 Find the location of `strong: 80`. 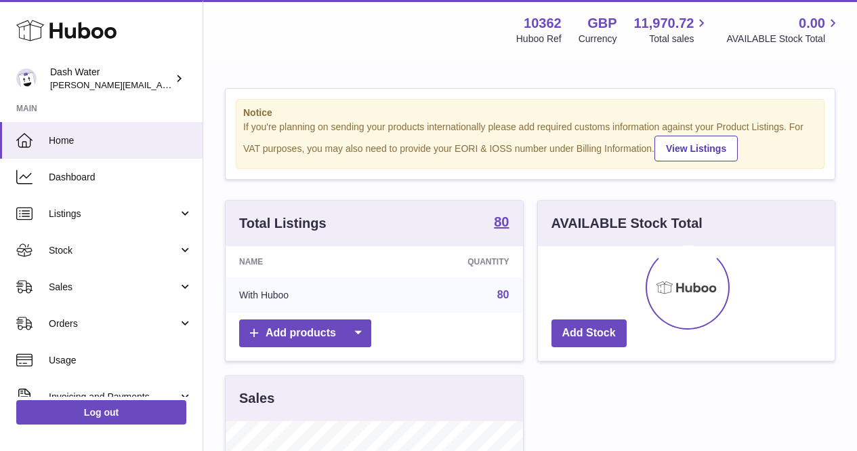

strong: 80 is located at coordinates (501, 222).